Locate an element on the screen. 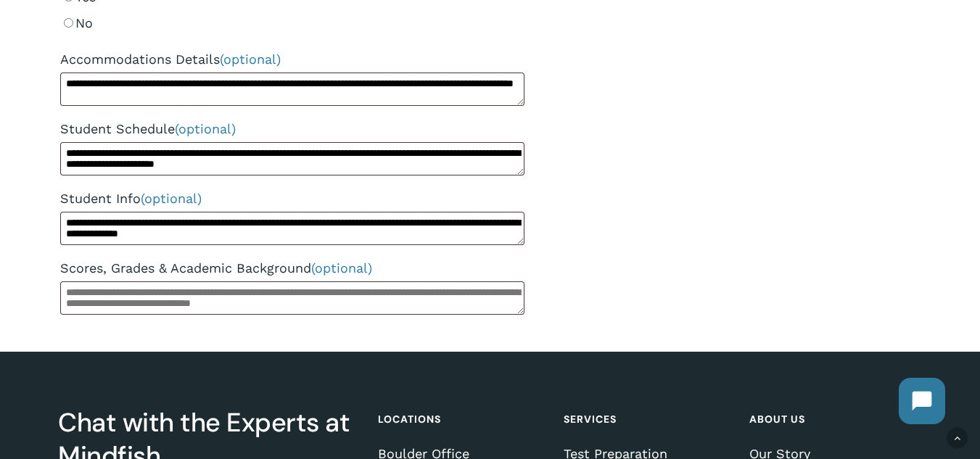  h4: Locations is located at coordinates (462, 419).